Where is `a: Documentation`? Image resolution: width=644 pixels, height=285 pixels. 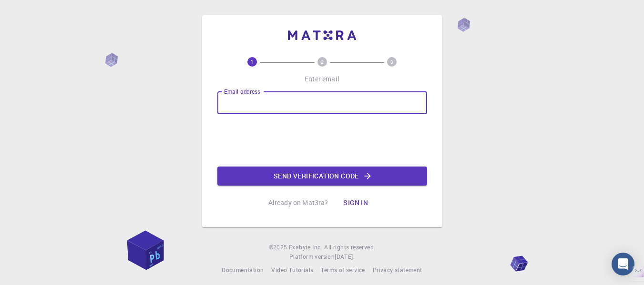
a: Documentation is located at coordinates (243, 270).